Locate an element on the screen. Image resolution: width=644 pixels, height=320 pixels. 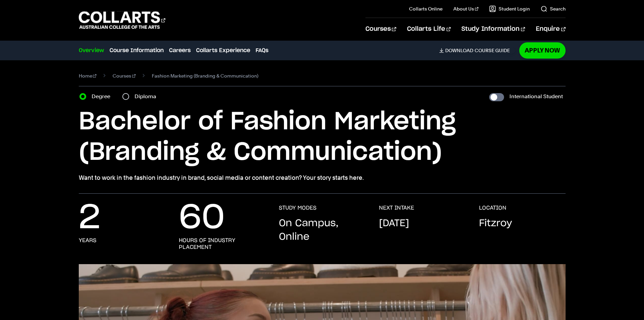
a: Overview is located at coordinates (91, 50).